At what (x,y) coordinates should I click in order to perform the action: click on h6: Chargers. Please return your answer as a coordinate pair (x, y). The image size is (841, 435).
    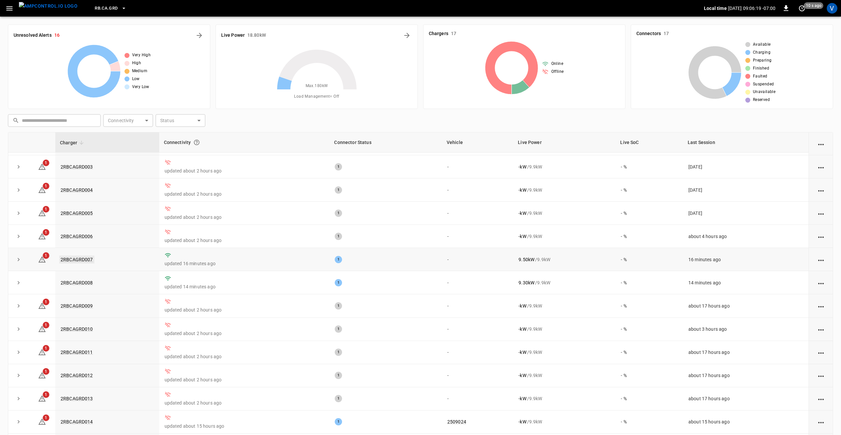
    Looking at the image, I should click on (438, 34).